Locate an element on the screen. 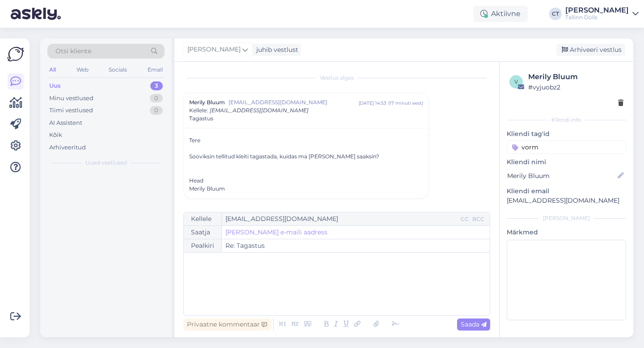 Image resolution: width=644 pixels, height=348 pixels. div: juhib vestlust is located at coordinates (276, 50).